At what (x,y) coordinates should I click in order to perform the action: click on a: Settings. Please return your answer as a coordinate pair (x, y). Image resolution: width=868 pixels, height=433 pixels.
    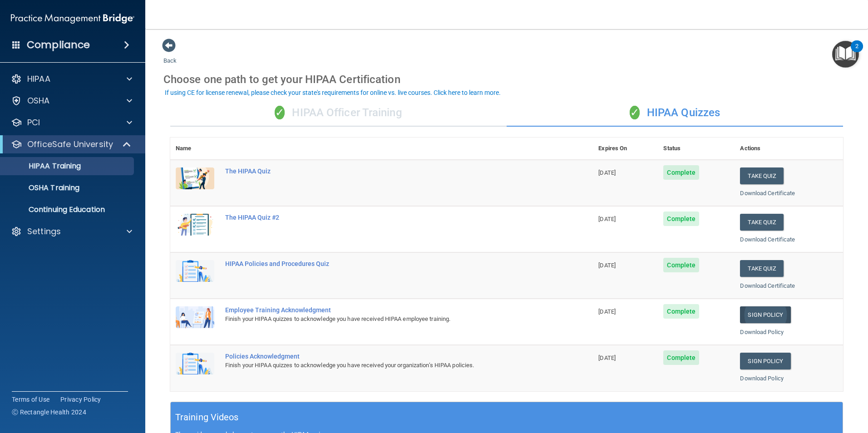
    Looking at the image, I should click on (71, 232).